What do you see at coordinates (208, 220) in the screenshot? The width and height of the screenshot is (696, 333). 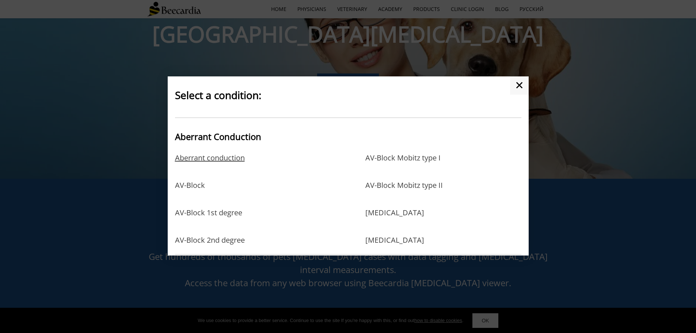 I see `a: AV-Block 1st degree` at bounding box center [208, 220].